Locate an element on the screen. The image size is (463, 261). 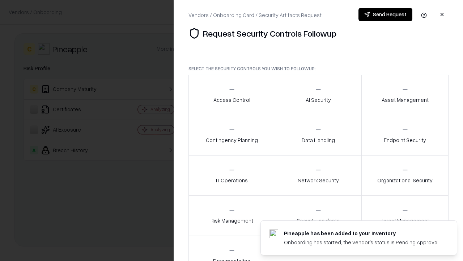
div: Onboarding has started, the vendor's status is Pending Approval. is located at coordinates (362, 242).